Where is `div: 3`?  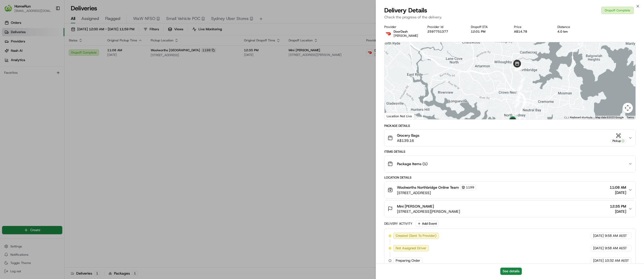 div: 3 is located at coordinates (517, 101).